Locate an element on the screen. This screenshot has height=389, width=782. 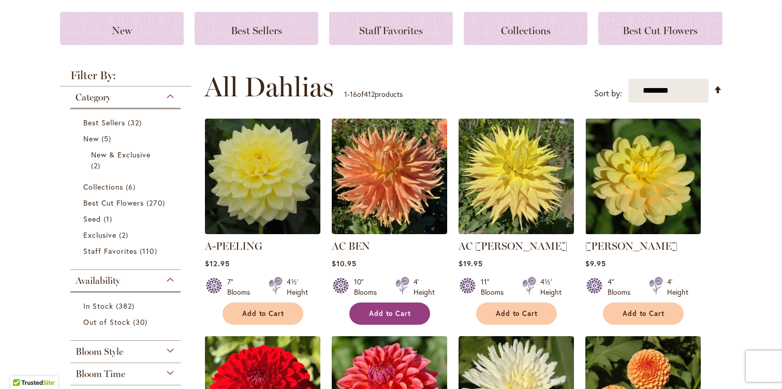
span: Availability is located at coordinates (98, 280).